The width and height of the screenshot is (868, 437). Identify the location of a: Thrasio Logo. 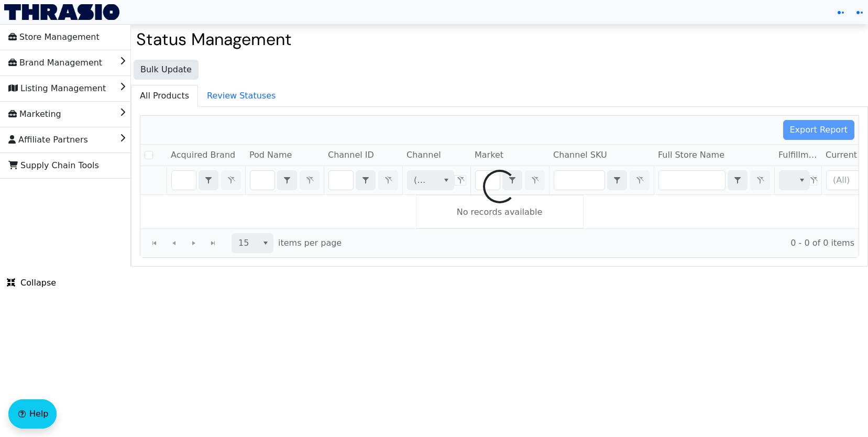
(62, 12).